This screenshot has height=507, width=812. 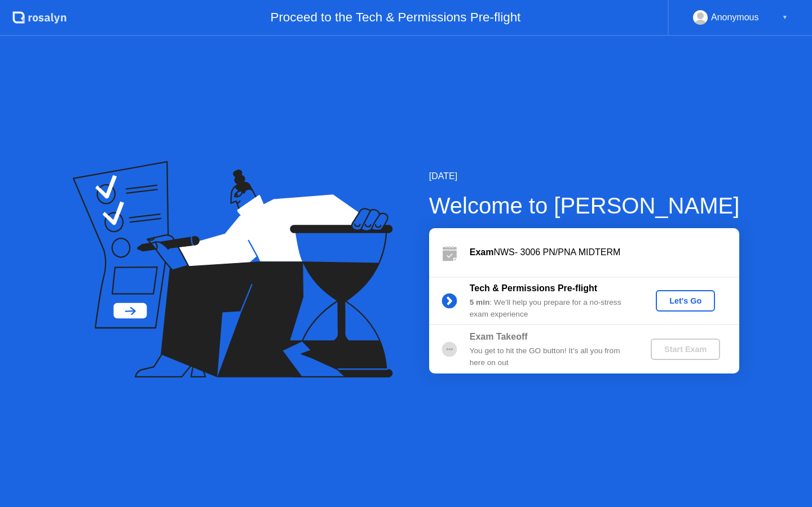 I want to click on div: You get to hit the GO button! It’s all you from here on out, so click(x=551, y=357).